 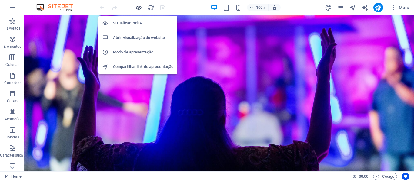 What do you see at coordinates (360, 177) in the screenshot?
I see `h6: Tempo de sessão` at bounding box center [360, 177].